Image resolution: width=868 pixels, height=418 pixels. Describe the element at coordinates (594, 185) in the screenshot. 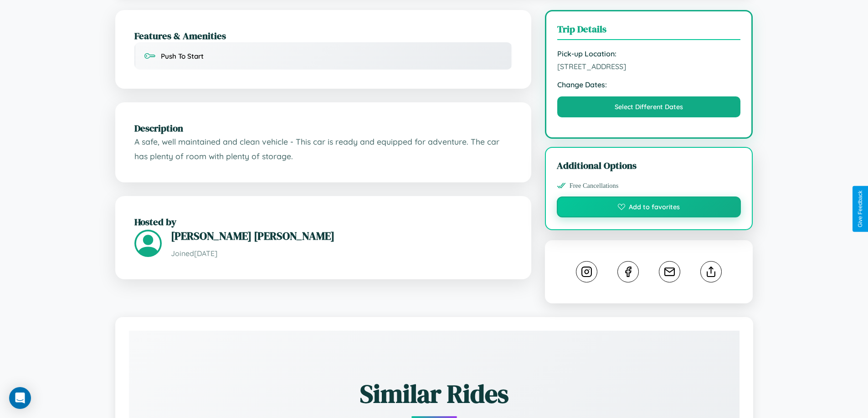

I see `span: Free Cancellations` at that location.